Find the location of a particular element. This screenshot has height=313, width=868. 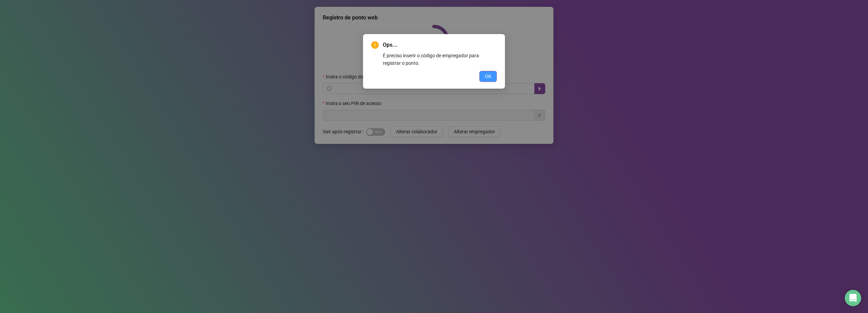

button: OK is located at coordinates (488, 76).